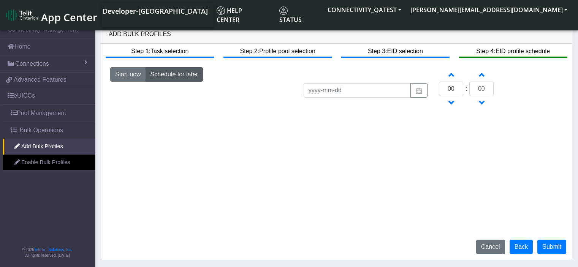 Image resolution: width=578 pixels, height=267 pixels. Describe the element at coordinates (229, 15) in the screenshot. I see `span: Help center` at that location.